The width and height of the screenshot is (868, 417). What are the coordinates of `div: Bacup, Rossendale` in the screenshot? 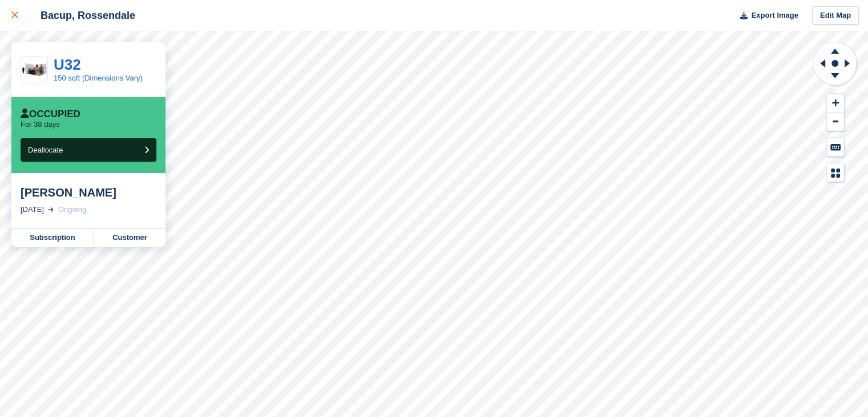 It's located at (83, 16).